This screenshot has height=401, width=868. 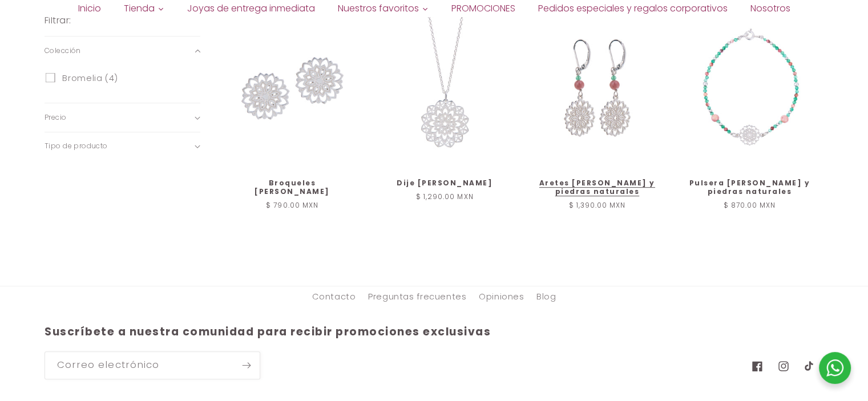 I want to click on span: Inicio, so click(x=90, y=8).